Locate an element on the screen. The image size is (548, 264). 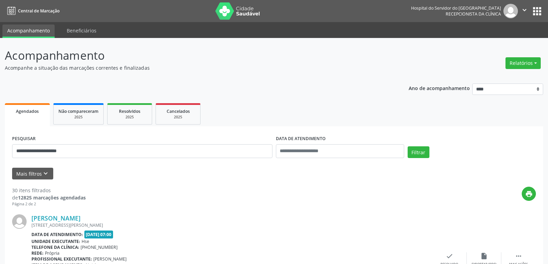
button: Filtrar is located at coordinates (418, 152).